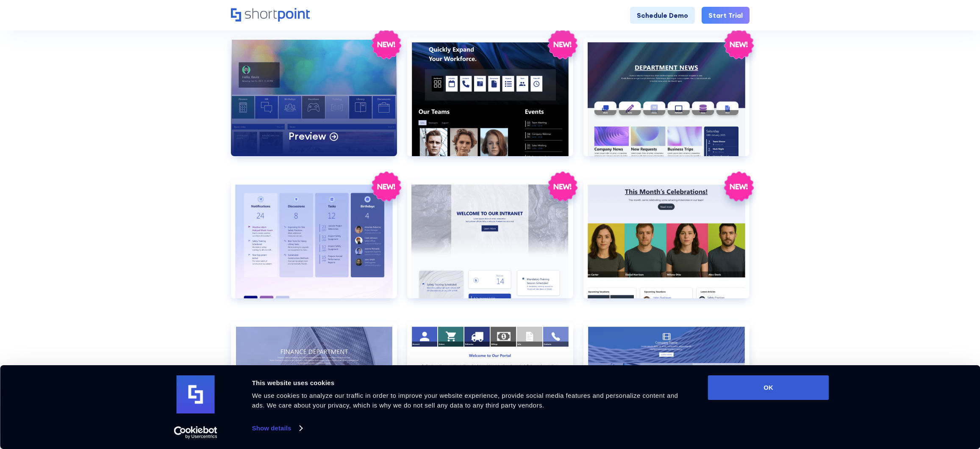 This screenshot has height=449, width=980. I want to click on a: Start Trial, so click(725, 15).